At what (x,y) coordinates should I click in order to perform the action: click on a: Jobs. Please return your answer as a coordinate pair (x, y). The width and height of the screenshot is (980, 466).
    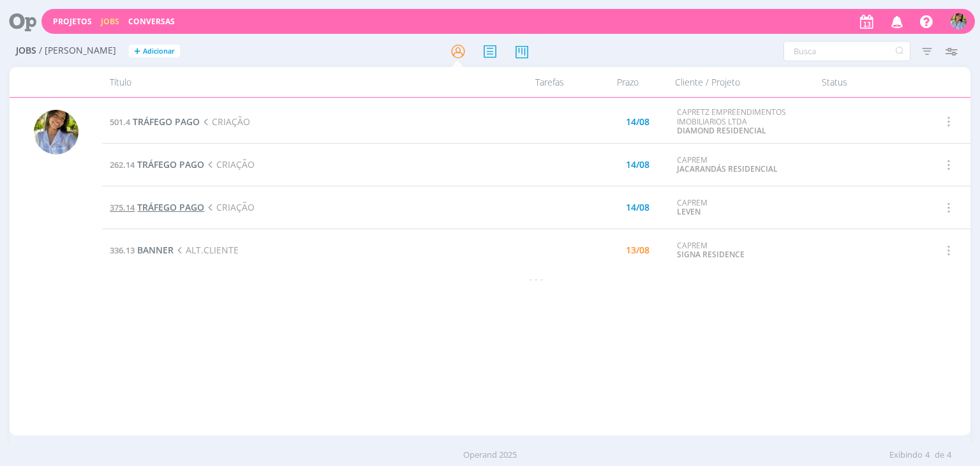
    Looking at the image, I should click on (110, 21).